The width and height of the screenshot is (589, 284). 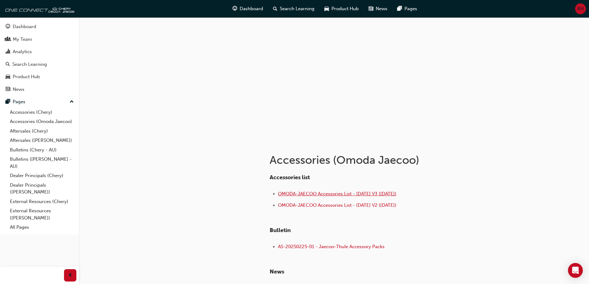 What do you see at coordinates (341, 9) in the screenshot?
I see `a: car-iconProduct Hub` at bounding box center [341, 9].